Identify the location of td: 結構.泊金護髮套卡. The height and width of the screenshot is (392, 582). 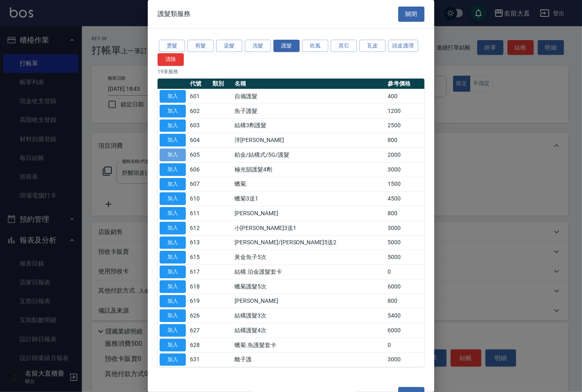
(309, 272).